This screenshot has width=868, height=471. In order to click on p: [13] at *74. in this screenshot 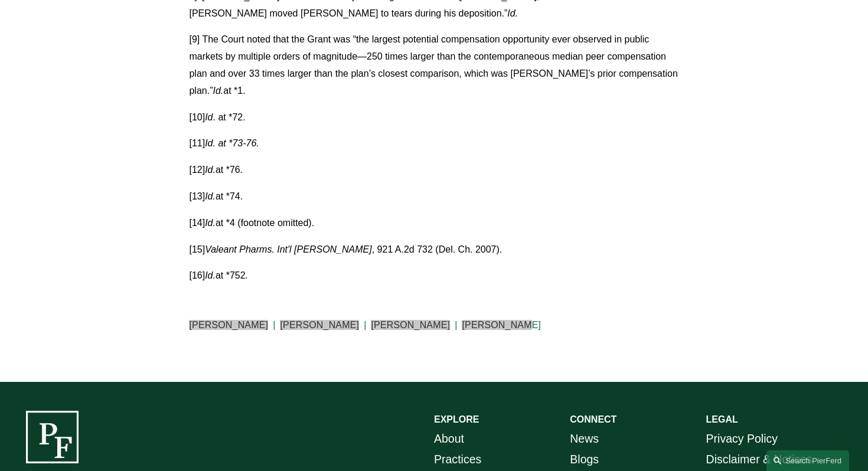, I will do `click(433, 196)`.